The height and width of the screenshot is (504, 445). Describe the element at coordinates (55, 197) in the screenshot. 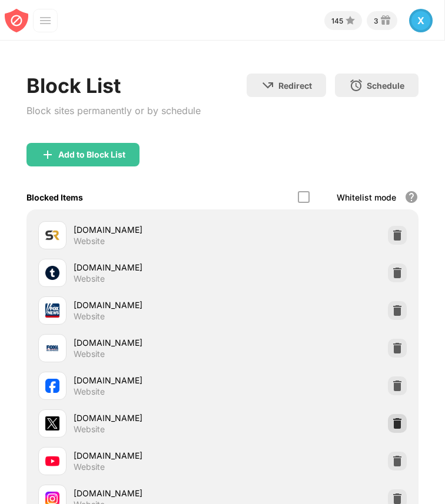

I see `div: Blocked Items` at that location.